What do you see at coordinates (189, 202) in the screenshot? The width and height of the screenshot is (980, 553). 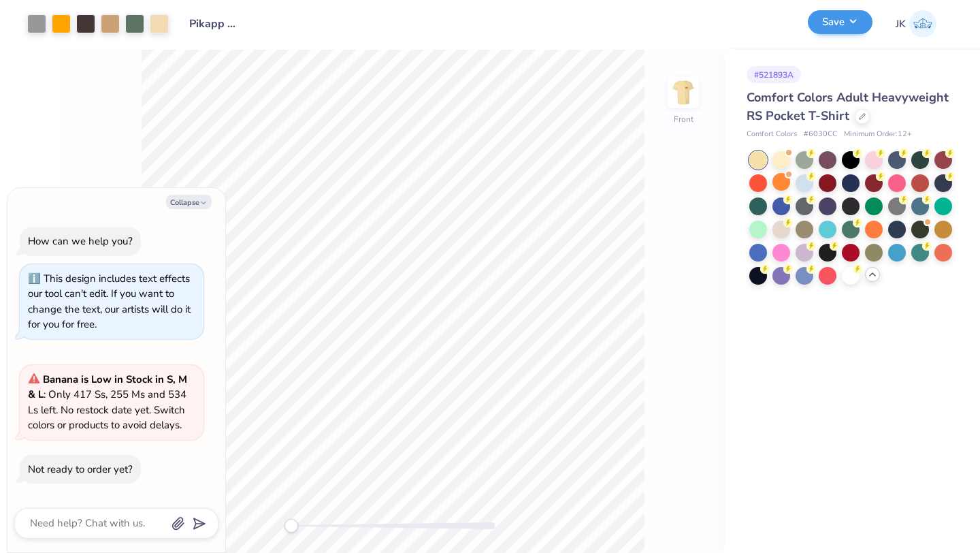 I see `button: Collapse` at bounding box center [189, 202].